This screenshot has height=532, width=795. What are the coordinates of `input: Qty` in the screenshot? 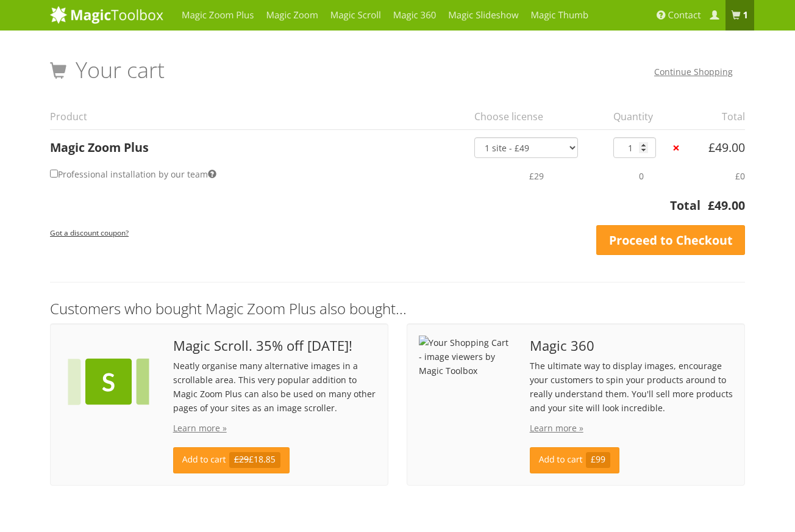 It's located at (635, 147).